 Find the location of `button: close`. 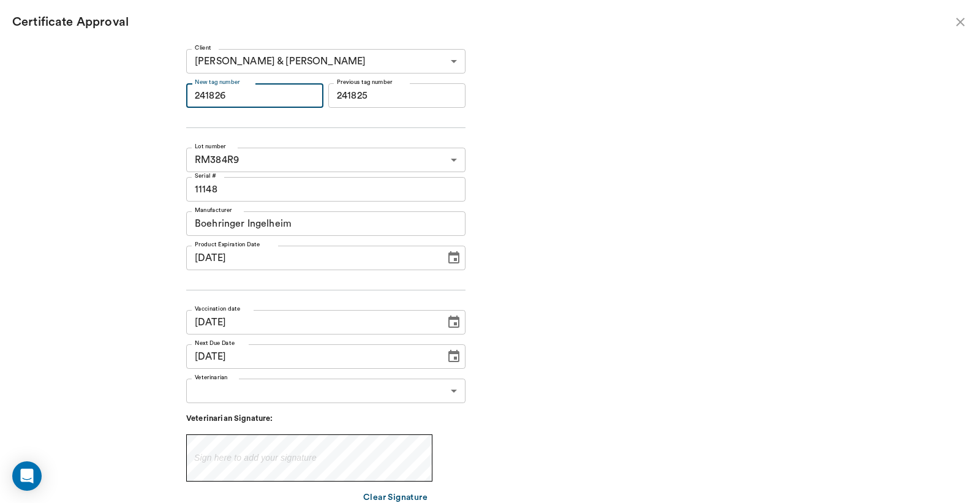

button: close is located at coordinates (960, 22).